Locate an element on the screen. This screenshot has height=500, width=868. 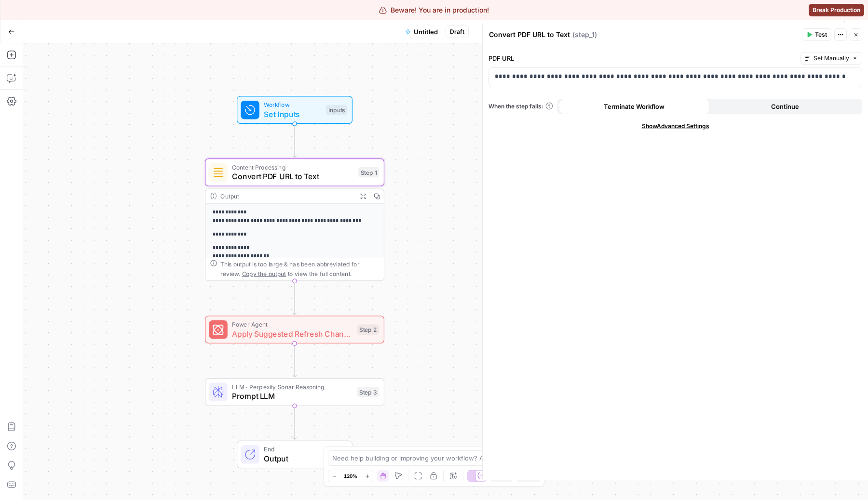
span: Show Advanced Settings is located at coordinates (676, 126).